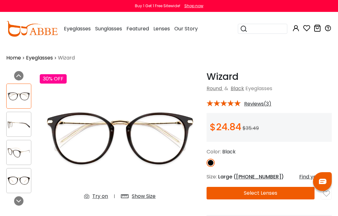  I want to click on a: Home, so click(13, 58).